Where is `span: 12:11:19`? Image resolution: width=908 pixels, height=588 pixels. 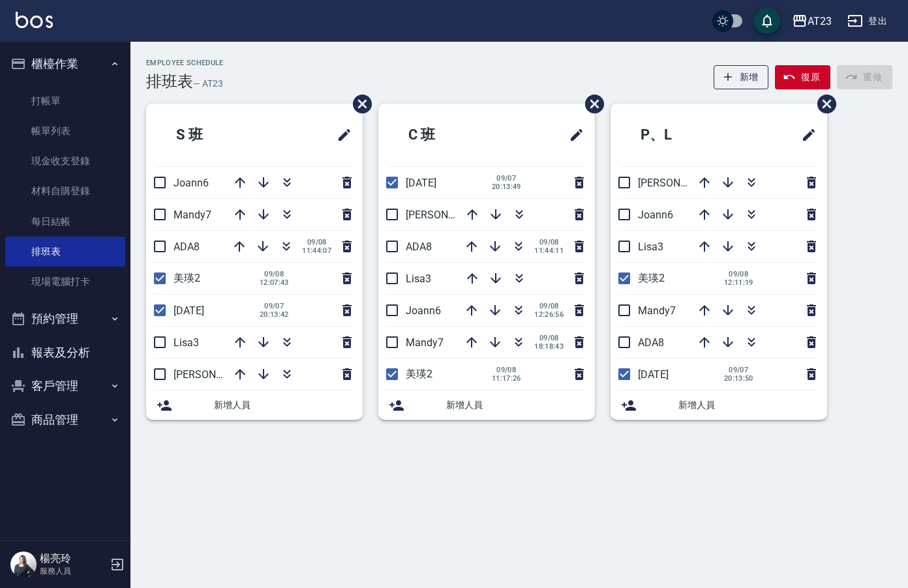
span: 12:11:19 is located at coordinates (738, 283).